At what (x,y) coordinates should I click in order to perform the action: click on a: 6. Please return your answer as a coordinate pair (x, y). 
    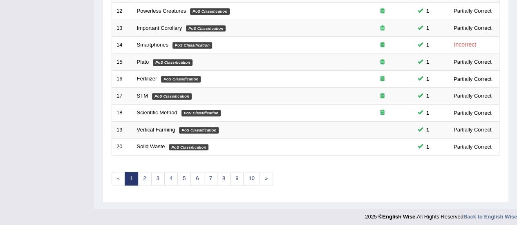
    Looking at the image, I should click on (197, 179).